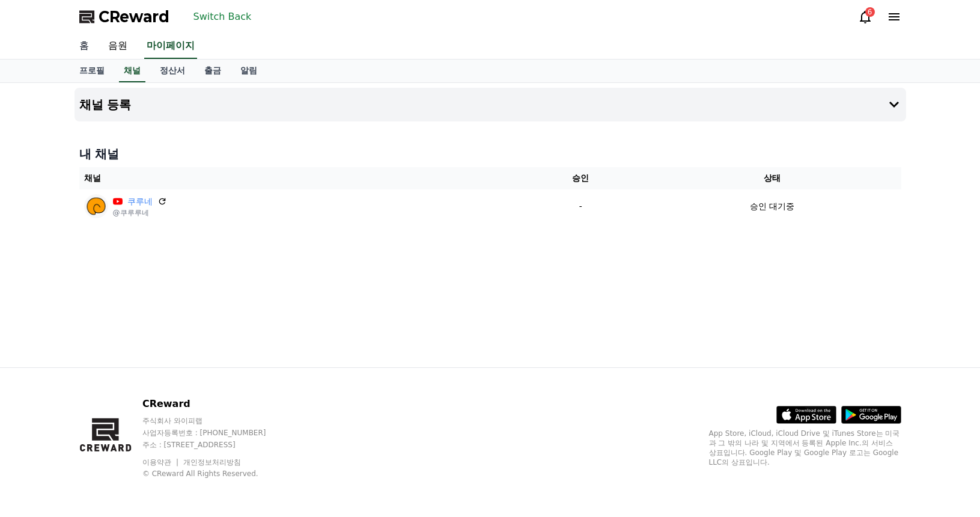 This screenshot has height=517, width=980. Describe the element at coordinates (132, 71) in the screenshot. I see `a: 채널` at that location.